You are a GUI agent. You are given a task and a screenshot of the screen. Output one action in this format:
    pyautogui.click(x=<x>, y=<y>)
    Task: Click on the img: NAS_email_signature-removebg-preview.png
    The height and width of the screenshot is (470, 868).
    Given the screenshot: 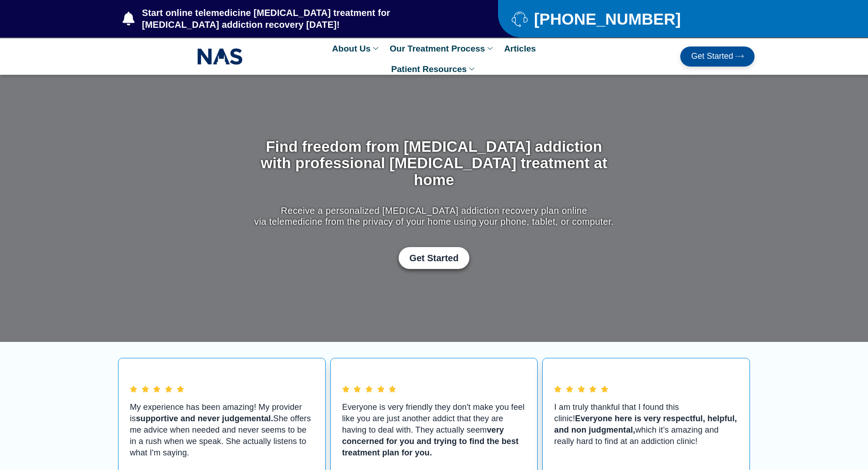 What is the action you would take?
    pyautogui.click(x=220, y=57)
    